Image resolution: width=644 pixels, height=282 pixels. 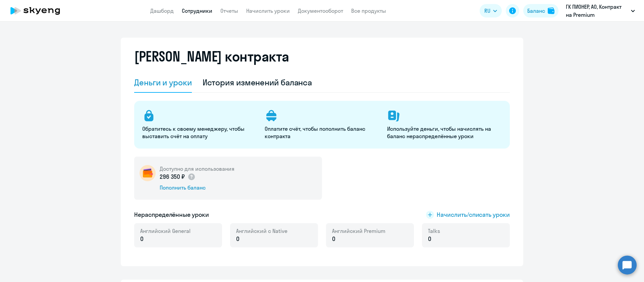 What do you see at coordinates (359, 231) in the screenshot?
I see `span: Английский Premium` at bounding box center [359, 231].